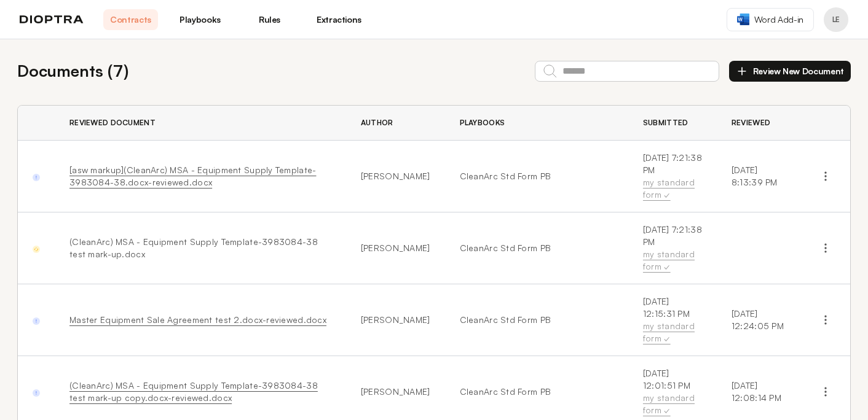 The image size is (868, 420). Describe the element at coordinates (339, 20) in the screenshot. I see `a: Extractions` at that location.